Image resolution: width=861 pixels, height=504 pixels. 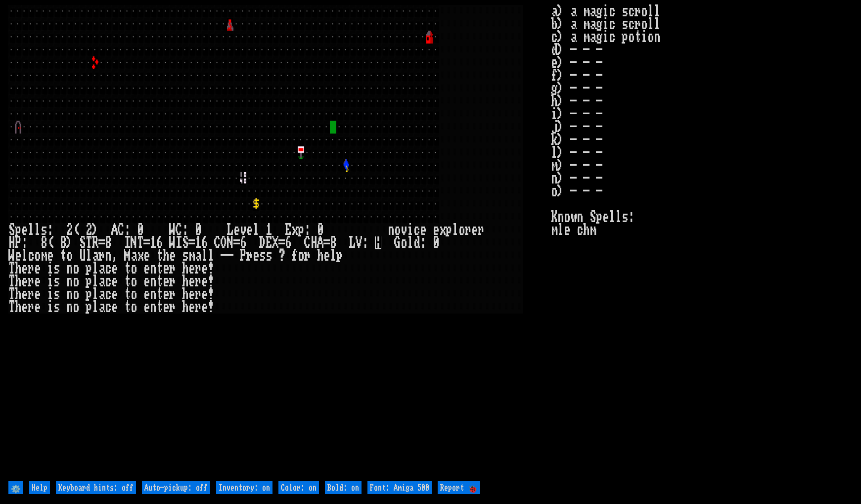 I want to click on input: Font: Amiga 500, so click(x=399, y=487).